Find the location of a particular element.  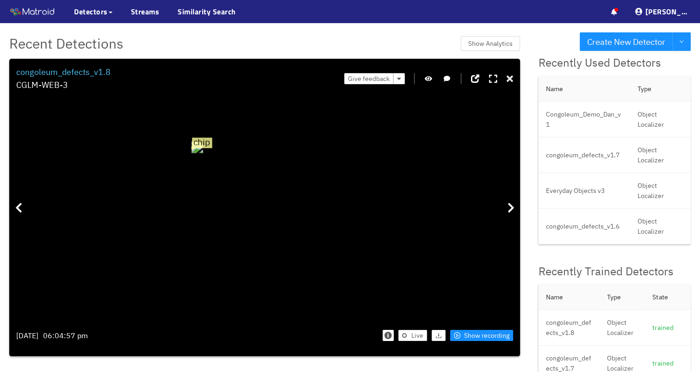

button: down is located at coordinates (682, 42).